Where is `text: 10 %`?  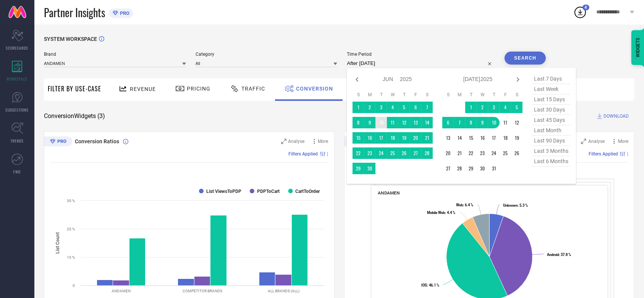 text: 10 % is located at coordinates (71, 257).